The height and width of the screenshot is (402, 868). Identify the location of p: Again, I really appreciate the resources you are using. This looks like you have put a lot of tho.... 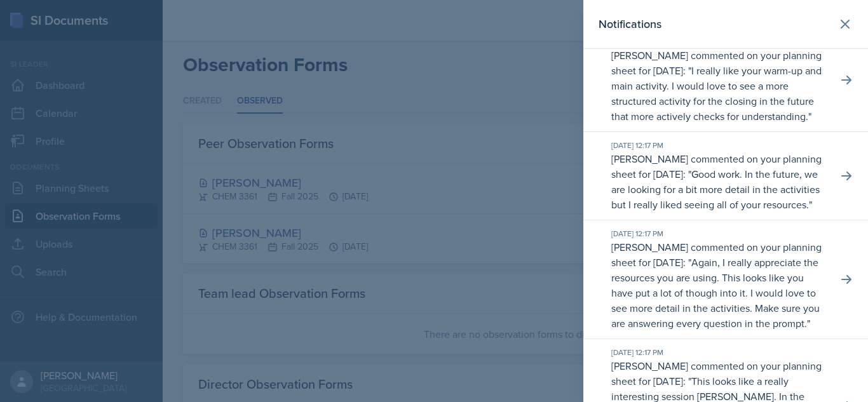
(715, 293).